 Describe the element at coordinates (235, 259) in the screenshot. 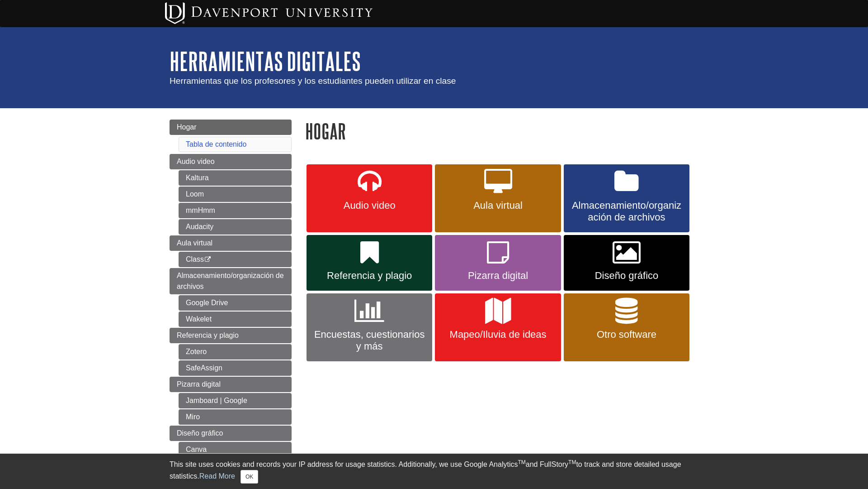

I see `a: Class` at that location.